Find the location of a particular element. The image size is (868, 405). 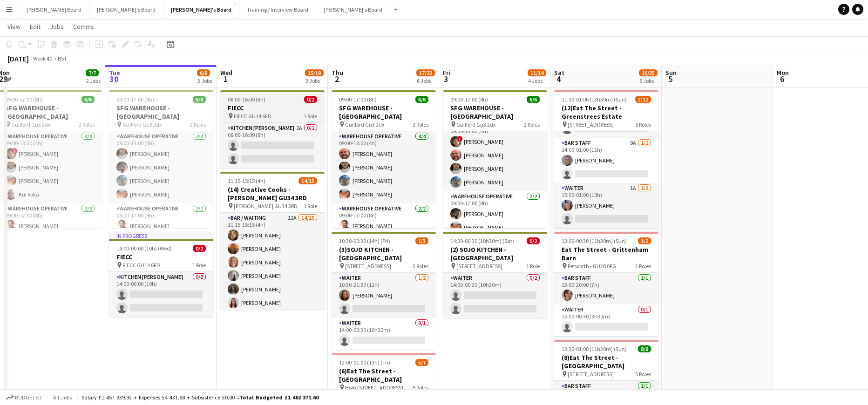

span: 5 is located at coordinates (670, 78).